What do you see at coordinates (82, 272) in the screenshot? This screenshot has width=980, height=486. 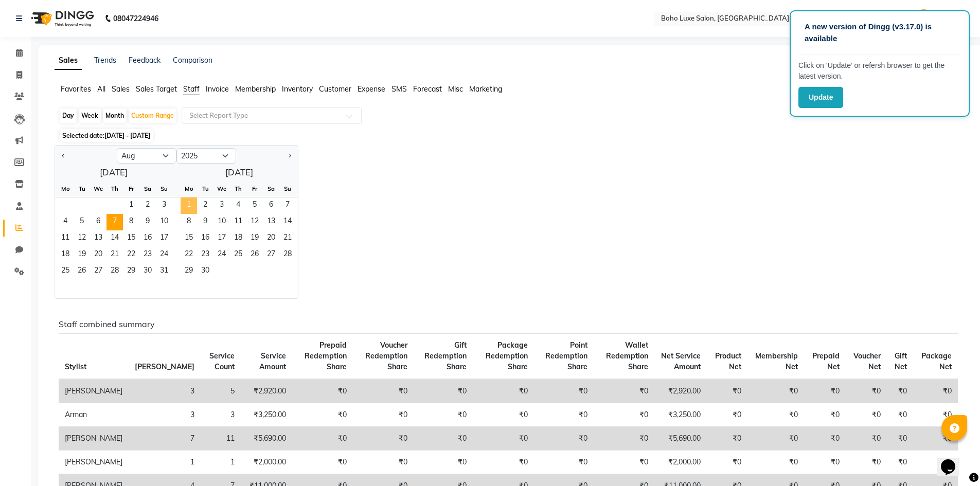 I see `div: Tuesday, August 26, 2025` at bounding box center [82, 272].